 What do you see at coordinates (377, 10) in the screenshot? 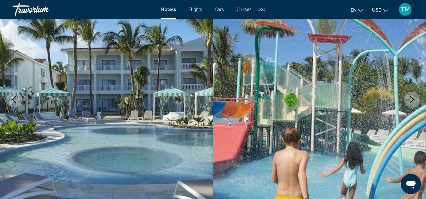
I see `span: USD` at bounding box center [377, 10].